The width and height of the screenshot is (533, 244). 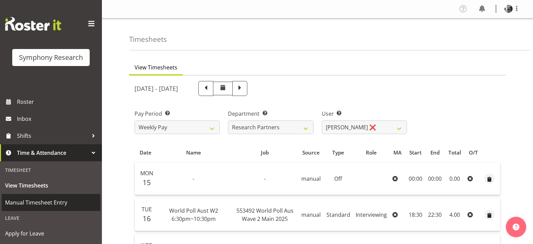 I want to click on td: 0.00, so click(x=455, y=178).